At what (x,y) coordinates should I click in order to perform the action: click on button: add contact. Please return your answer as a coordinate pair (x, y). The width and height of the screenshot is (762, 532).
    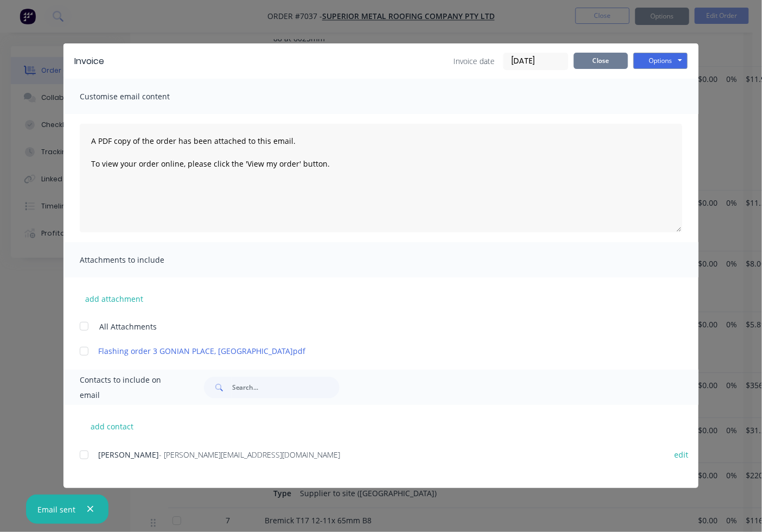
    Looking at the image, I should click on (112, 426).